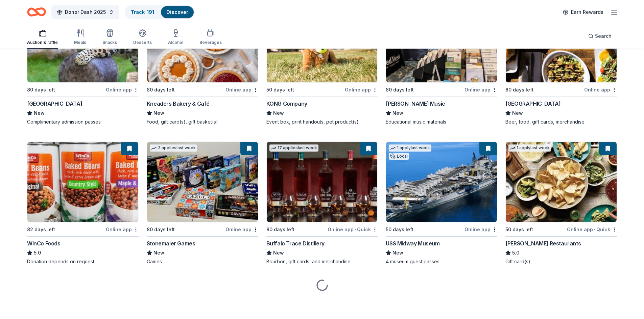 The image size is (644, 319). I want to click on div: 3 applies last week, so click(173, 148).